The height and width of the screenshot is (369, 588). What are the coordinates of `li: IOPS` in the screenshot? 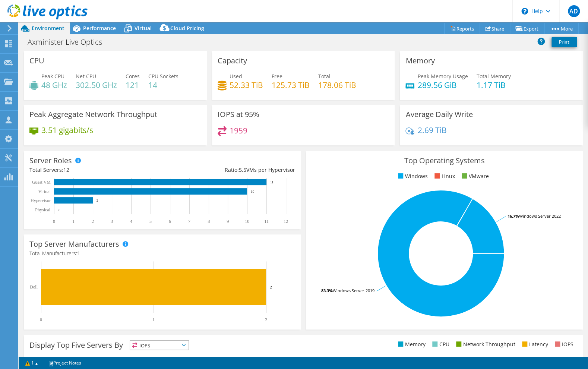 It's located at (563, 344).